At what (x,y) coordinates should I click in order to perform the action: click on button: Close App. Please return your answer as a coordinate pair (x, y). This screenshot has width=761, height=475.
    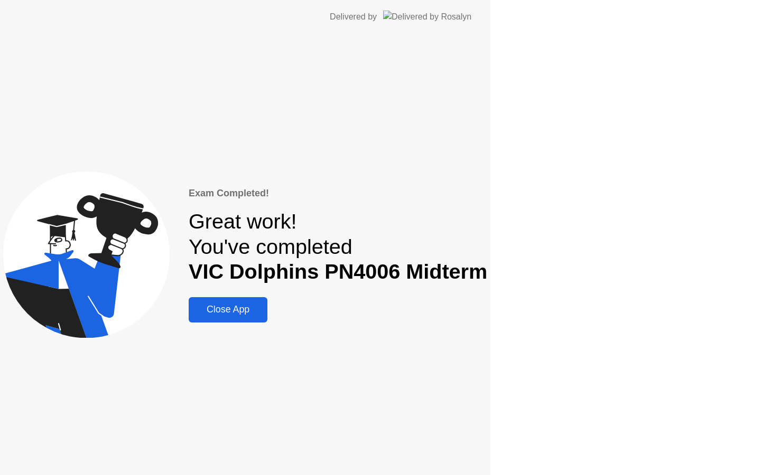
    Looking at the image, I should click on (228, 310).